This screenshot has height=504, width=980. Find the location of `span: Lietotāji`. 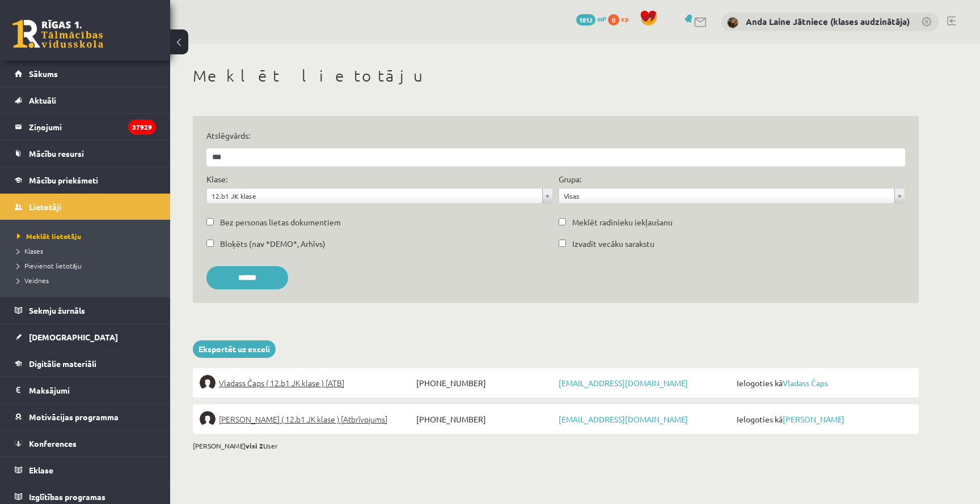

span: Lietotāji is located at coordinates (45, 207).